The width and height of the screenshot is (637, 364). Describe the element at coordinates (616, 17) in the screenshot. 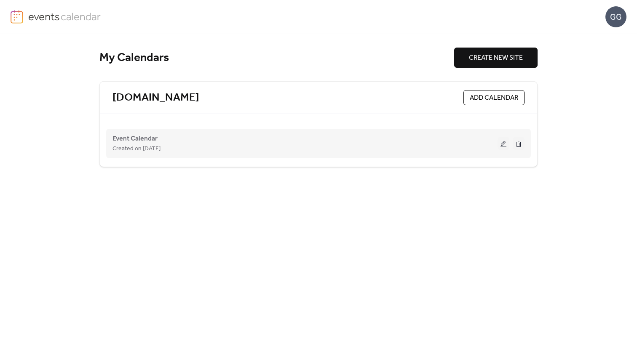

I see `div: GG` at that location.